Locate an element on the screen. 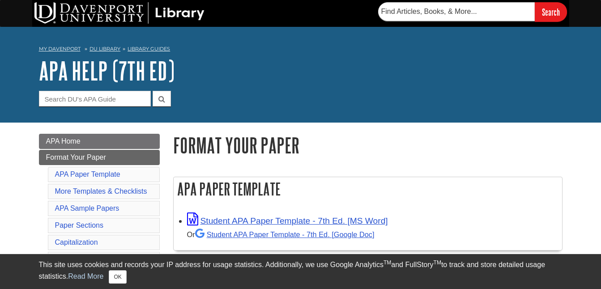  img: DU Library is located at coordinates (120, 13).